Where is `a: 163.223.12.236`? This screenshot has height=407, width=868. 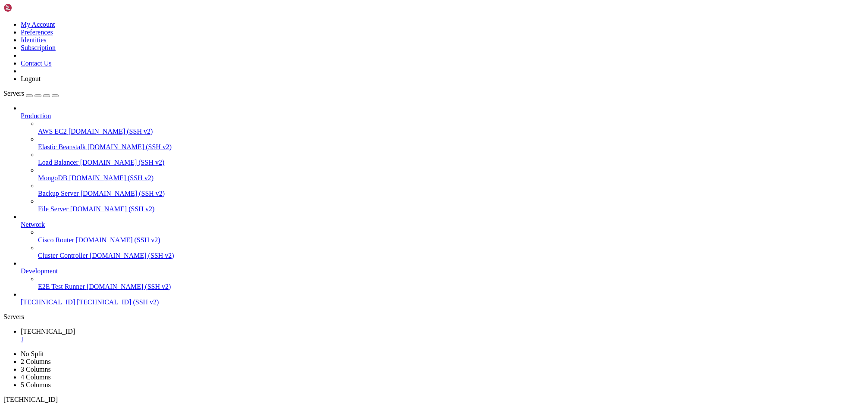
a: 163.223.12.236 is located at coordinates (442, 335).